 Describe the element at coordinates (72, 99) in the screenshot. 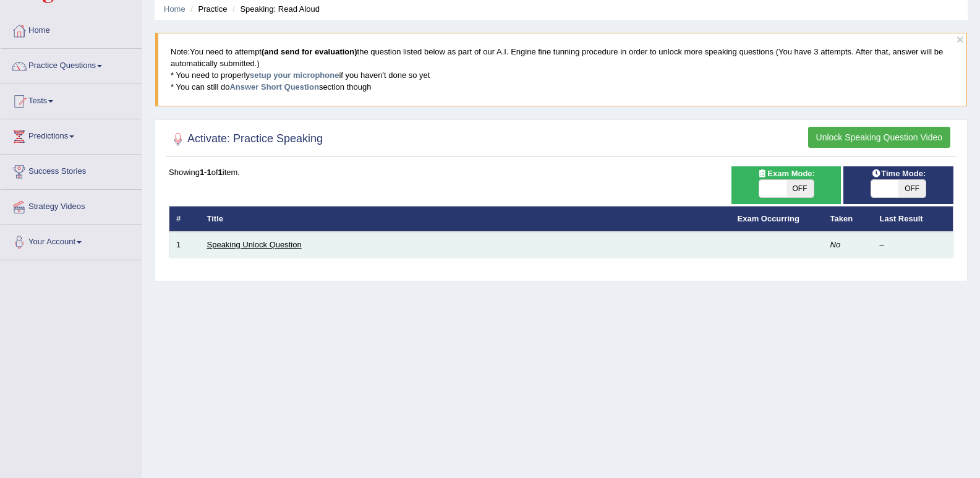

I see `a: Tests` at that location.